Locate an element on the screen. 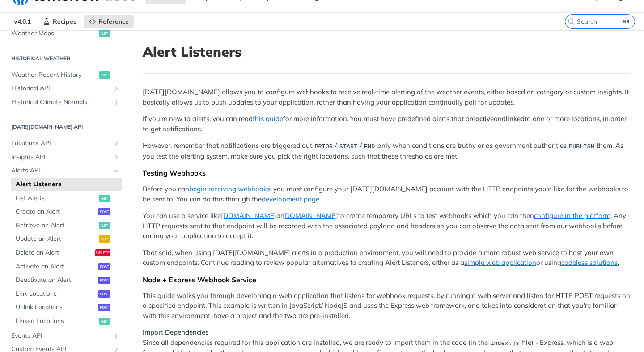 The image size is (644, 352). span: Historical Climate Normals is located at coordinates (61, 102).